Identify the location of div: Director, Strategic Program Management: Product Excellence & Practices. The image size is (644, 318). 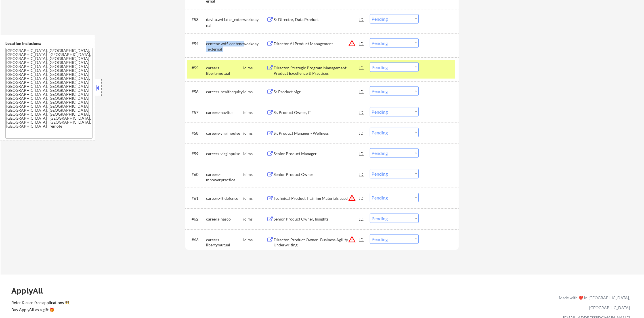
(317, 70).